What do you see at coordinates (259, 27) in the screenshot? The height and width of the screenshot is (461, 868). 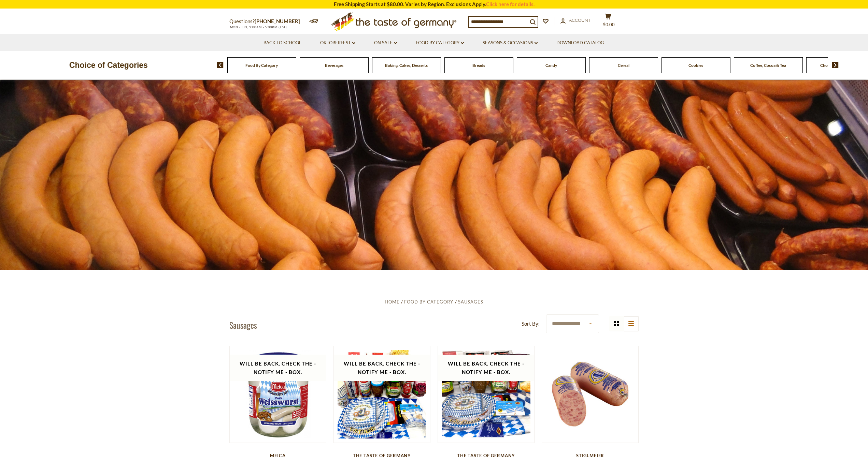 I see `span: MON - FRI, 9:00AM - 5:00PM (EST)` at bounding box center [259, 27].